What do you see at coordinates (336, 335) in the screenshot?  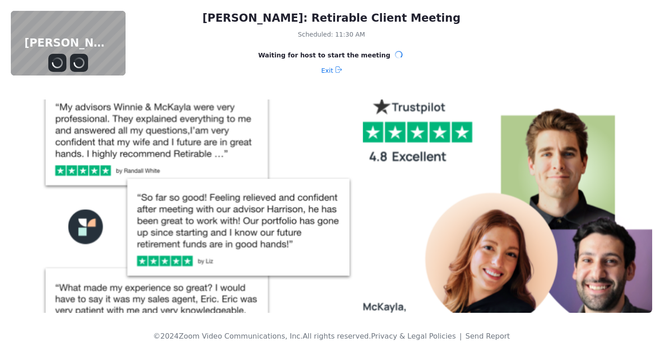 I see `span: All rights reserved.` at bounding box center [336, 335].